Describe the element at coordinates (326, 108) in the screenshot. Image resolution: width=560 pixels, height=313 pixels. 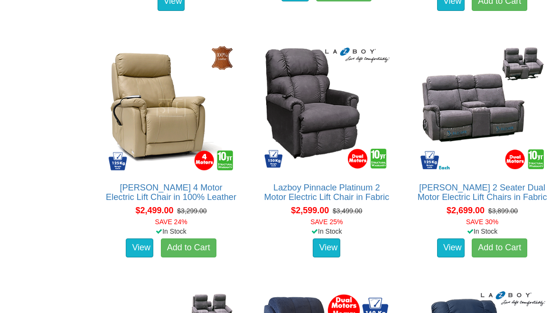
I see `img: Lazboy Pinnacle Platinum 2 Motor Electric Lift Chair in Fabric` at that location.